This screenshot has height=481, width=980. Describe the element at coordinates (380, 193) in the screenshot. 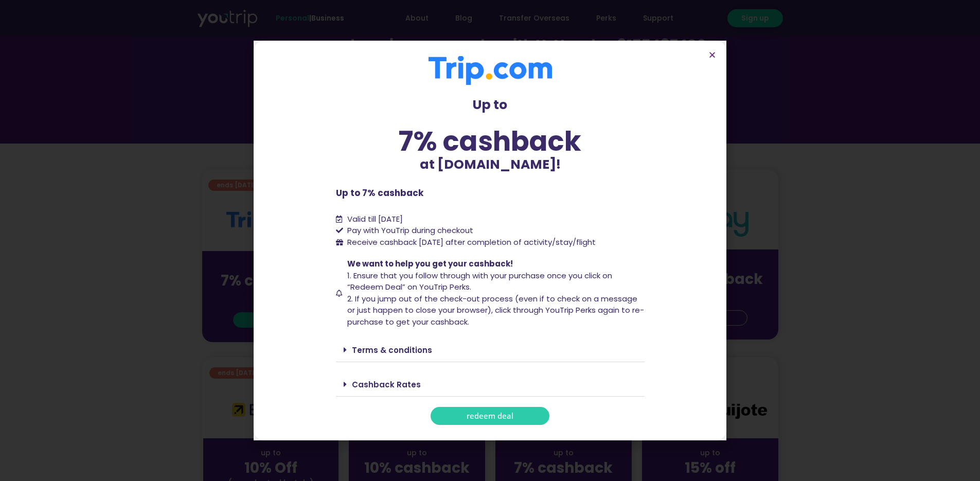

I see `b: Up to 7% cashback` at that location.